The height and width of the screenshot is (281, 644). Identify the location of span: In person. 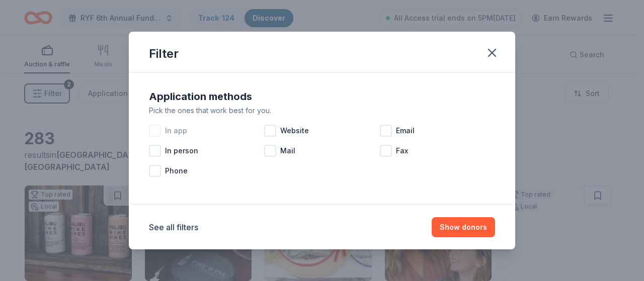
(181, 150).